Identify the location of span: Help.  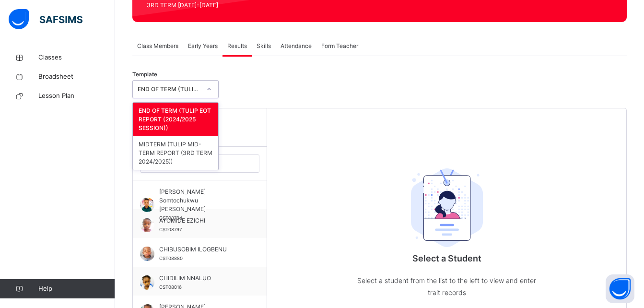
(76, 289).